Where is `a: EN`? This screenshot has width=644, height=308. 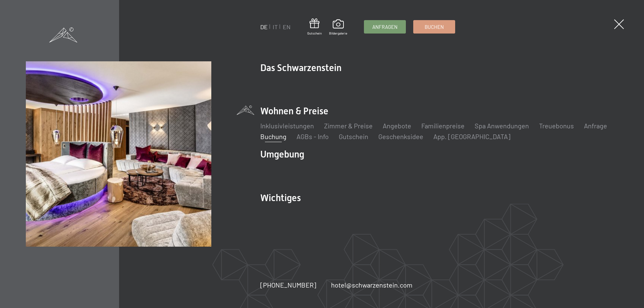 a: EN is located at coordinates (286, 27).